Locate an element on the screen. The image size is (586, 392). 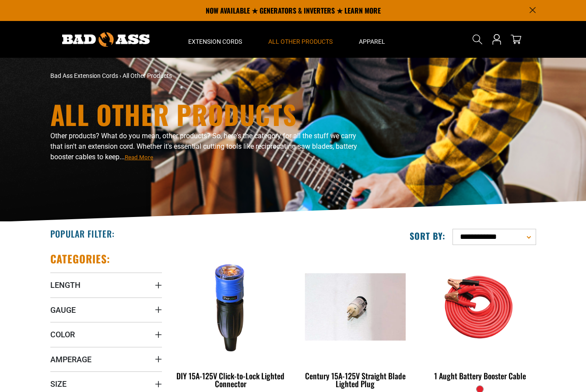
div: DIY 15A-125V Click-to-Lock Lighted Connector is located at coordinates (231, 380).